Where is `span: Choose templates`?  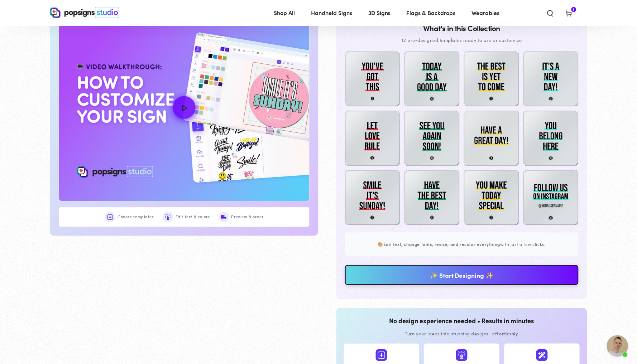
span: Choose templates is located at coordinates (136, 217).